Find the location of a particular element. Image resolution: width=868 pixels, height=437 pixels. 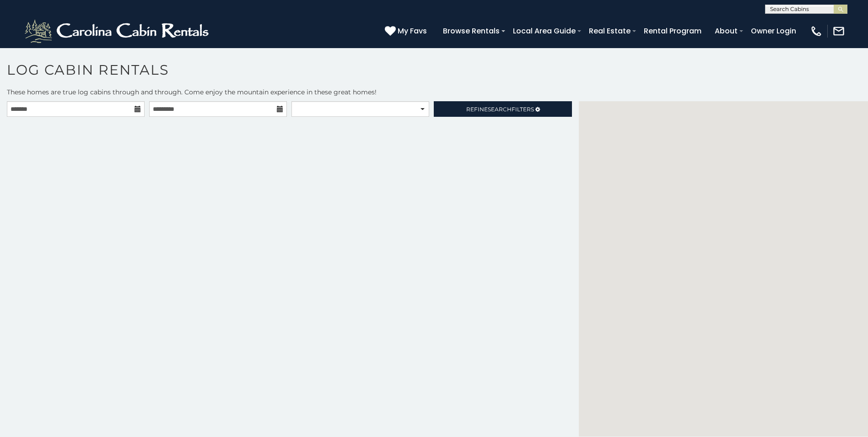

img: mail-regular-white.png is located at coordinates (839, 32).